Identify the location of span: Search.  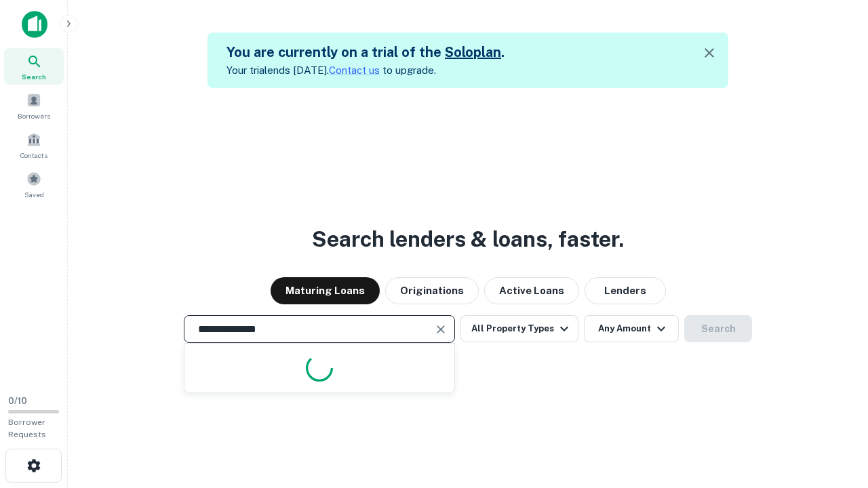
(34, 77).